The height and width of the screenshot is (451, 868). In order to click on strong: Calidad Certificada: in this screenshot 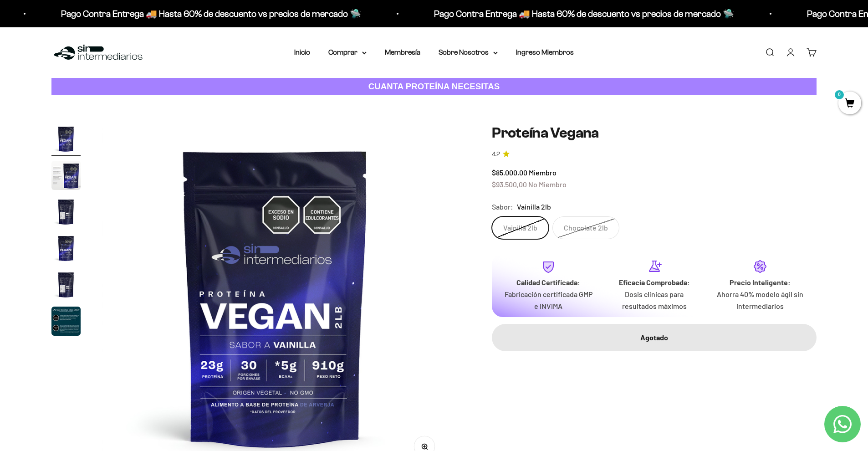, I will do `click(548, 282)`.